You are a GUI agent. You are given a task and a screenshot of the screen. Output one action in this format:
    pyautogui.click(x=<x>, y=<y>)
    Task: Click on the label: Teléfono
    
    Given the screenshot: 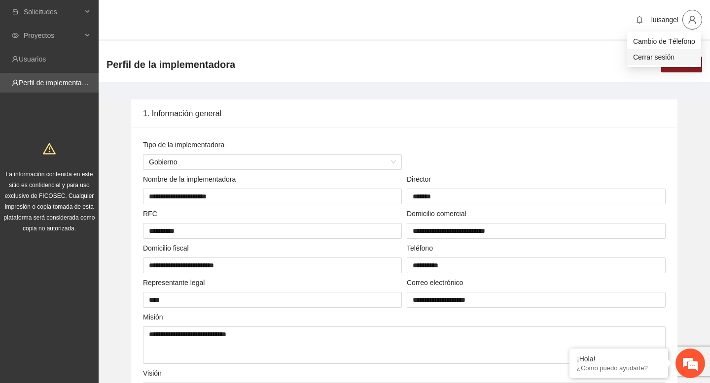 What is the action you would take?
    pyautogui.click(x=419, y=248)
    